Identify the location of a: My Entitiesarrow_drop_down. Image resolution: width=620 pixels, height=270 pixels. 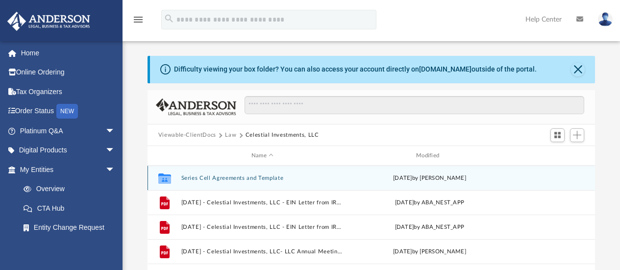
(68, 170).